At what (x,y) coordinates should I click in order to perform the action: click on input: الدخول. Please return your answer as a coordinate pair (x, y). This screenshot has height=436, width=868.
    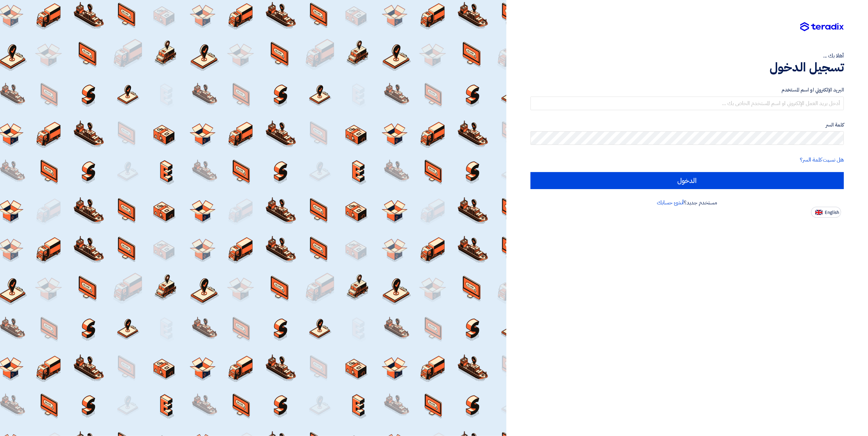
    Looking at the image, I should click on (687, 181).